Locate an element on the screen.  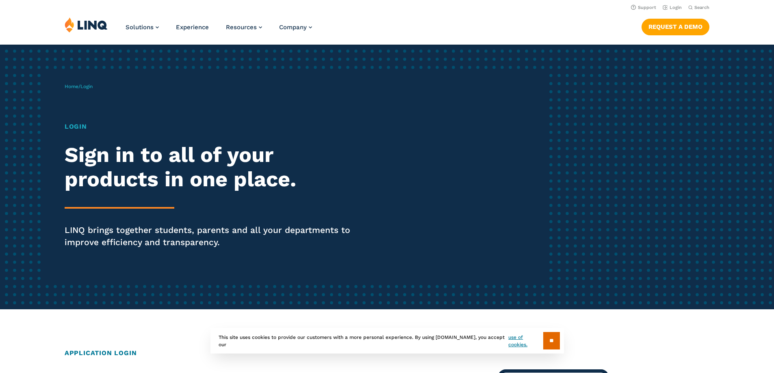
span: Resources is located at coordinates (241, 27).